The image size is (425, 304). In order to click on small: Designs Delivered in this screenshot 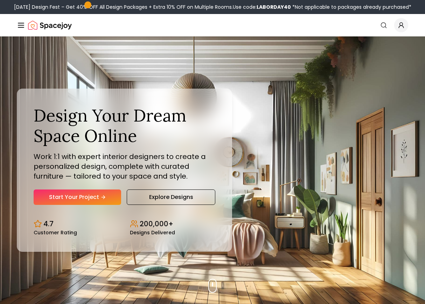, I will do `click(152, 232)`.